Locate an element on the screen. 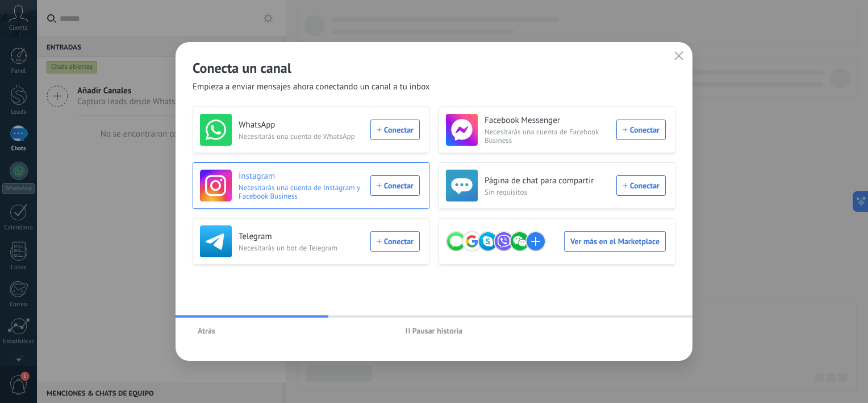 This screenshot has width=868, height=403. h2: Conecta un canal is located at coordinates (434, 67).